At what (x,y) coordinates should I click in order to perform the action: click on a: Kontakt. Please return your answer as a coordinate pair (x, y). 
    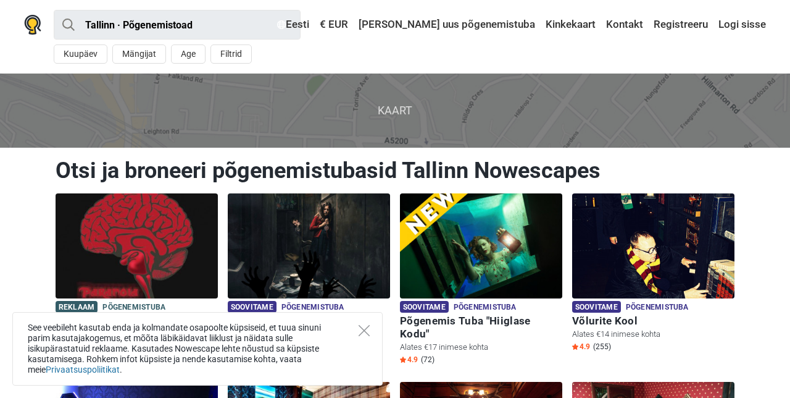
    Looking at the image, I should click on (625, 25).